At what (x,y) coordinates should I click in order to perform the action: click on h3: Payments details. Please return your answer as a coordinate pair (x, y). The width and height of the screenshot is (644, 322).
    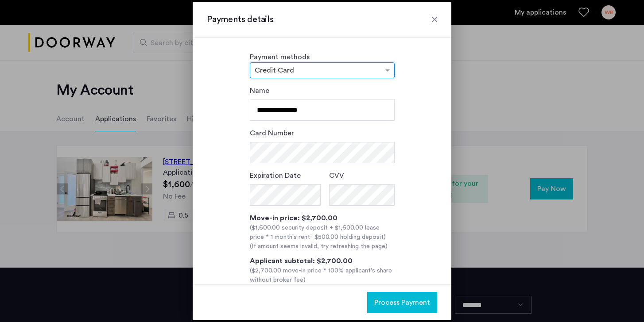
    Looking at the image, I should click on (322, 19).